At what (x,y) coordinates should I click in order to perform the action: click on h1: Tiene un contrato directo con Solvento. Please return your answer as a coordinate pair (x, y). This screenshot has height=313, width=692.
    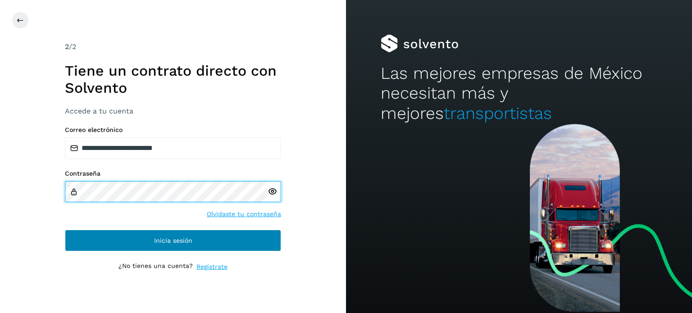
    Looking at the image, I should click on (173, 79).